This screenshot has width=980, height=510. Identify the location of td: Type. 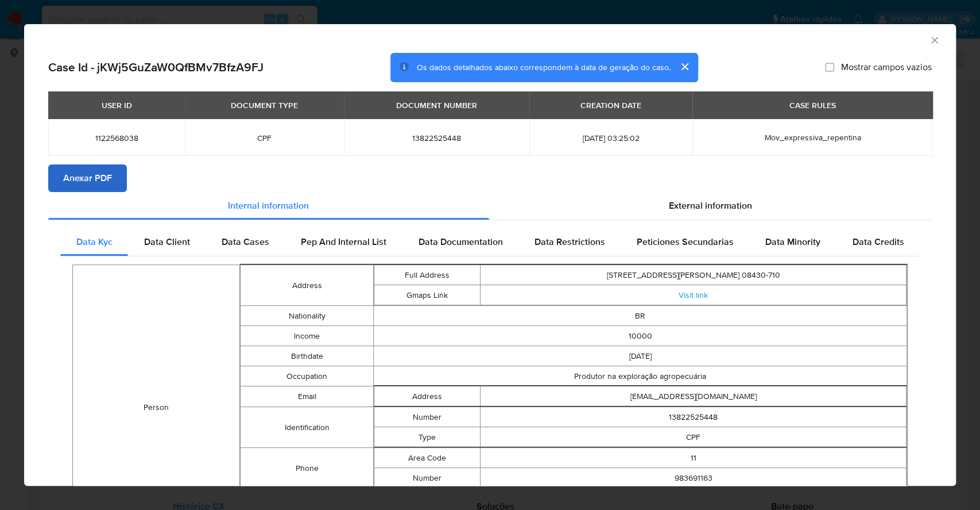
(427, 437).